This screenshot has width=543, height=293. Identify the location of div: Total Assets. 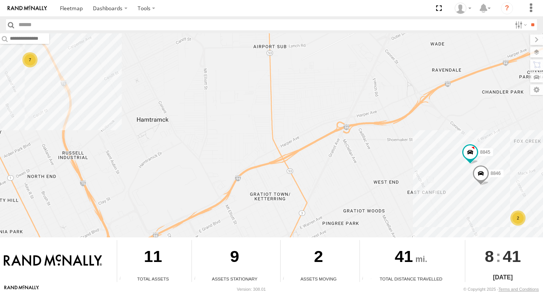
(153, 279).